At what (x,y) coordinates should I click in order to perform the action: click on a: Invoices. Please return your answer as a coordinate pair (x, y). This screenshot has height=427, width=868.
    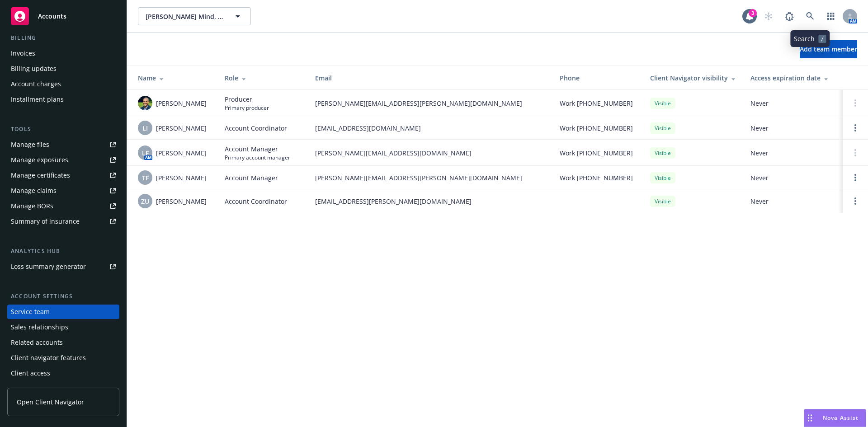
    Looking at the image, I should click on (63, 53).